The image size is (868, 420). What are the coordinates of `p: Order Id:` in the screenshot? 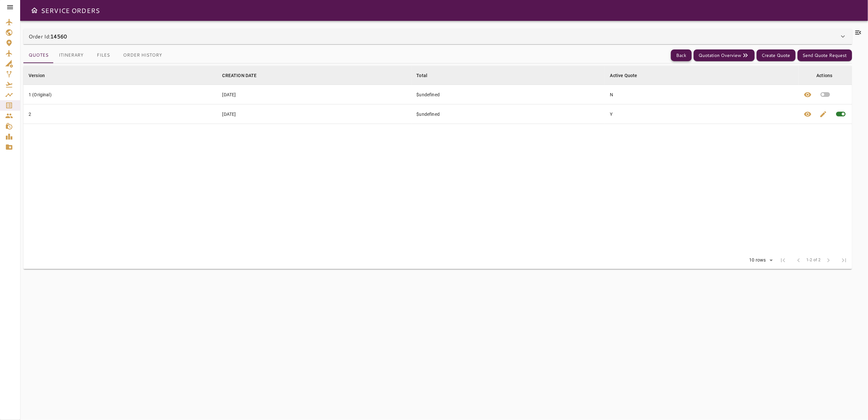 It's located at (47, 36).